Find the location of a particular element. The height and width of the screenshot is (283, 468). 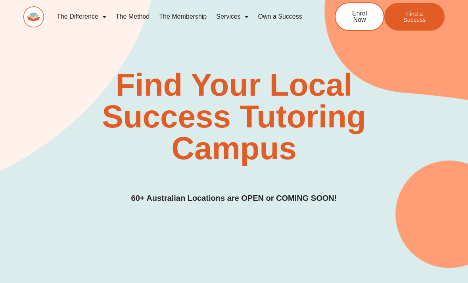

a: Own a Success is located at coordinates (280, 17).